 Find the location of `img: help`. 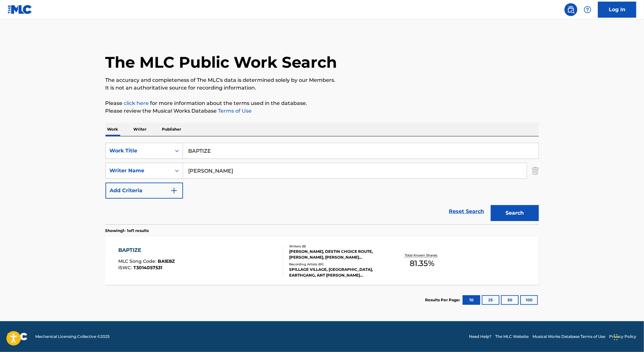

img: help is located at coordinates (587, 10).